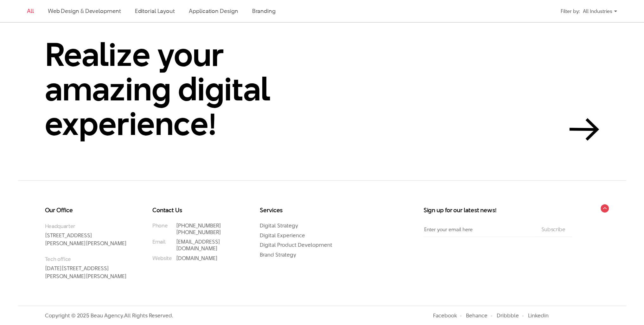  I want to click on a: Behance, so click(477, 316).